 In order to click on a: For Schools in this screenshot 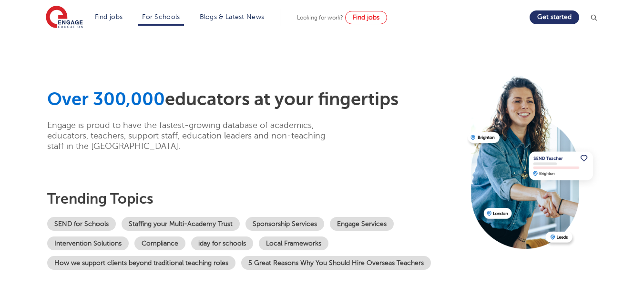, I will do `click(160, 17)`.